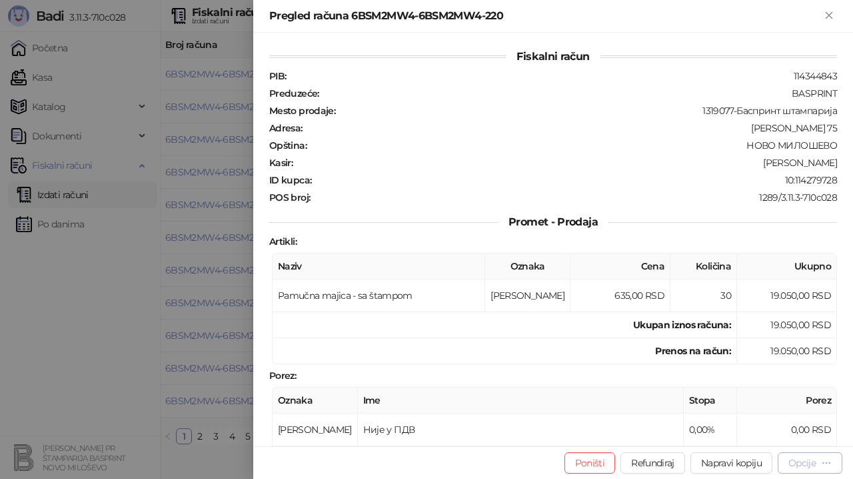 This screenshot has width=853, height=479. Describe the element at coordinates (521, 429) in the screenshot. I see `td: Није у ПДВ` at that location.